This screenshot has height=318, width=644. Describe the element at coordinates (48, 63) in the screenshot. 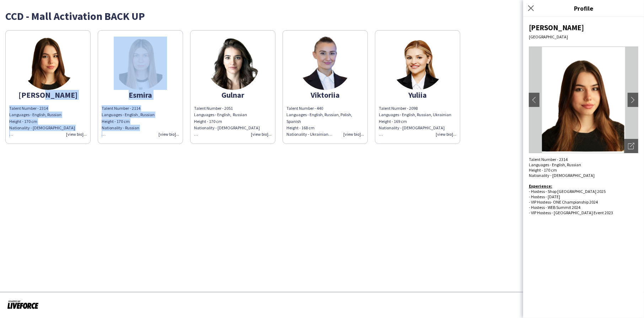

I see `img: thumb-b083d176-5831-489b-b25d-683b51895855.png` at that location.